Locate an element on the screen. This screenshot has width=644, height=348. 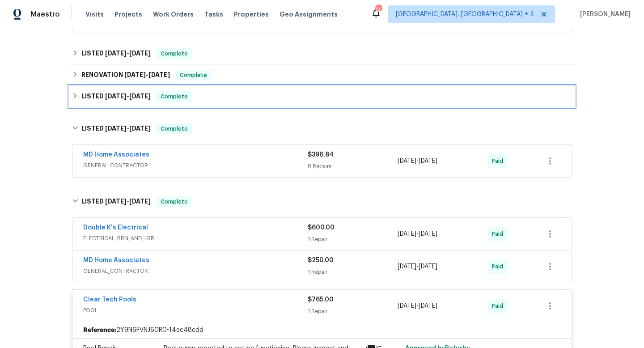
span: ELECTRICAL, BRN_AND_LRR is located at coordinates (195, 238).